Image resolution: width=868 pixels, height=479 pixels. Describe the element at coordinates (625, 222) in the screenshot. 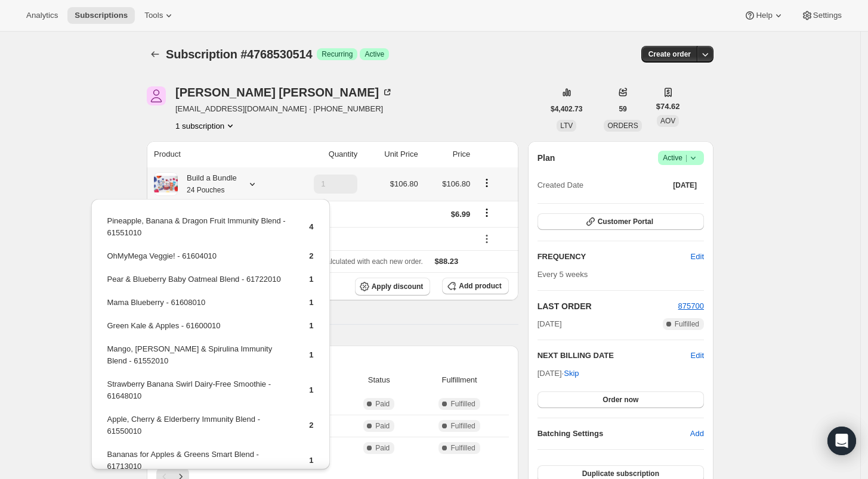

I see `span: Customer Portal` at that location.